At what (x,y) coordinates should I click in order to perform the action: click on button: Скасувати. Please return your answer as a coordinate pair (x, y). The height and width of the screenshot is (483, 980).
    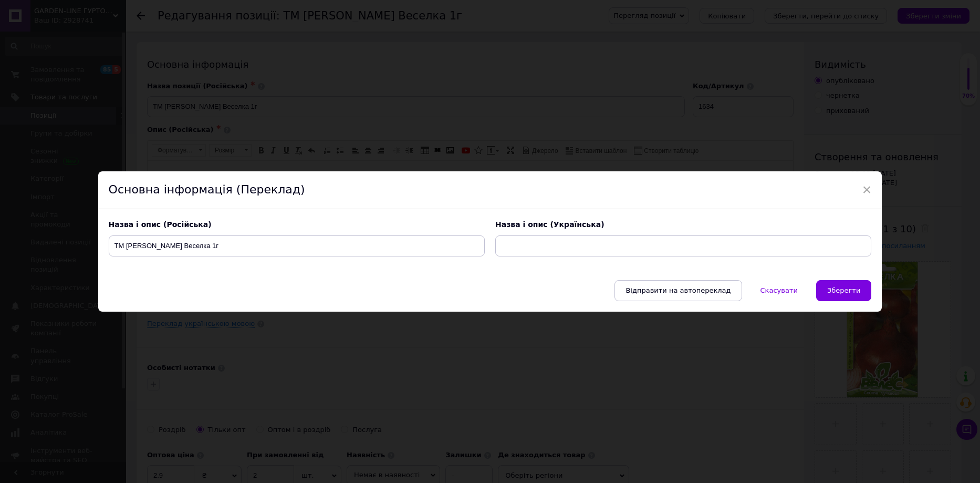
    Looking at the image, I should click on (779, 290).